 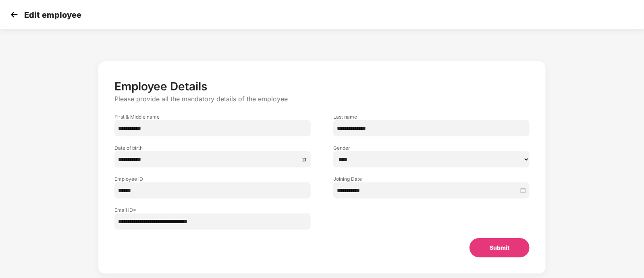 I want to click on label: Last name, so click(x=431, y=117).